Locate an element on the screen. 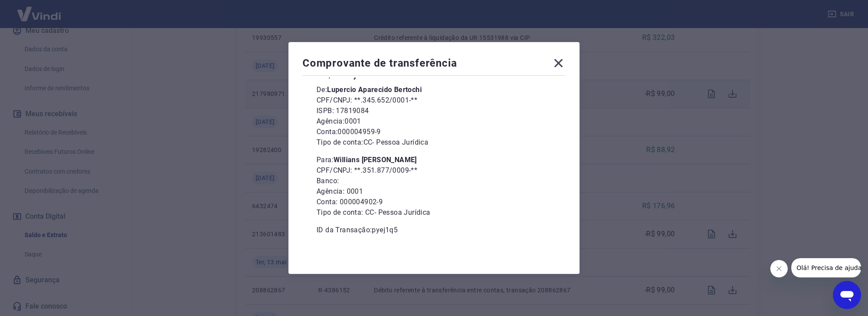 The width and height of the screenshot is (868, 316). p: De: is located at coordinates (434, 90).